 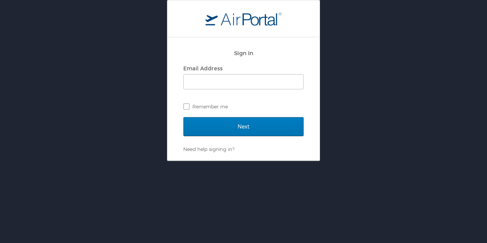 I want to click on a: Need help signing in?, so click(x=209, y=149).